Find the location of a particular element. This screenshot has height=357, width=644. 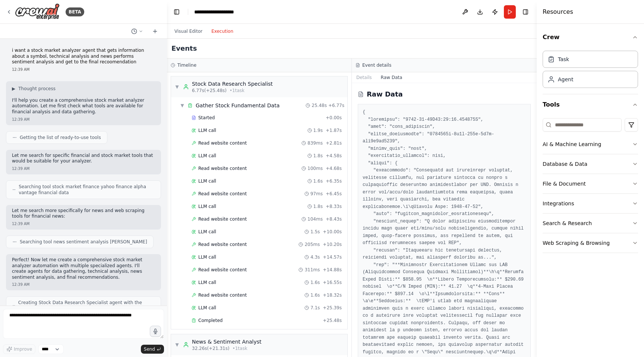

button: AI & Machine Learning is located at coordinates (590, 144).